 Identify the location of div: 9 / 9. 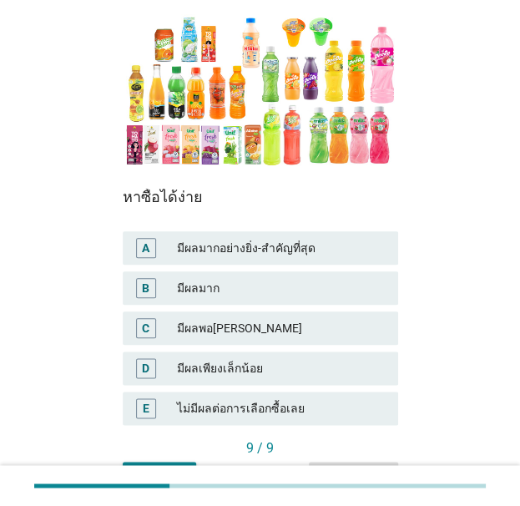
(260, 448).